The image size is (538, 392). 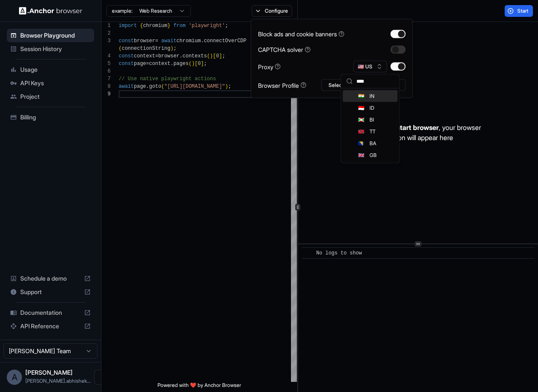 What do you see at coordinates (181, 64) in the screenshot?
I see `span: pages` at bounding box center [181, 64].